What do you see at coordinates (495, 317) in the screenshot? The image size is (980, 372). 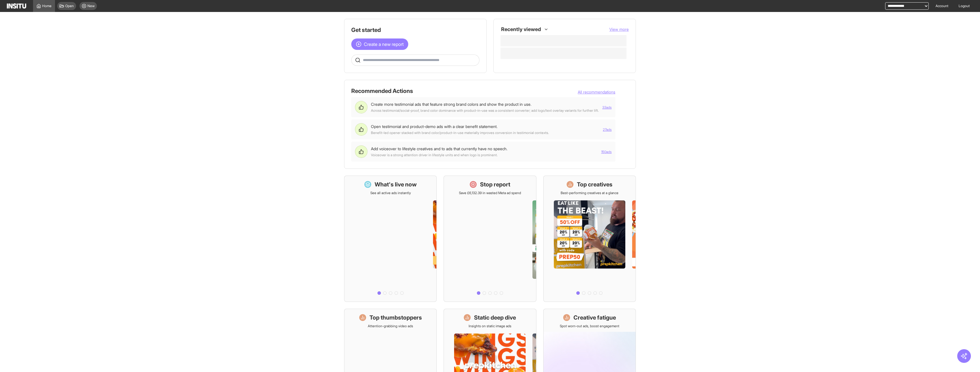 I see `h1: Static deep dive` at bounding box center [495, 317].